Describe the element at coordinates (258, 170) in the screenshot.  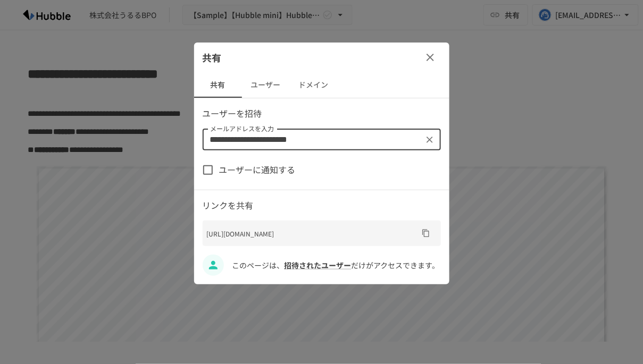
I see `span: ユーザーに通知する` at that location.